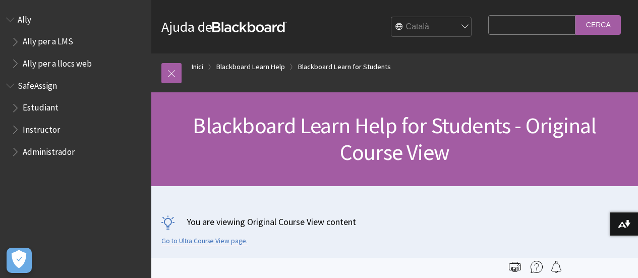 The height and width of the screenshot is (278, 638). I want to click on span: Ally per a LMS, so click(48, 40).